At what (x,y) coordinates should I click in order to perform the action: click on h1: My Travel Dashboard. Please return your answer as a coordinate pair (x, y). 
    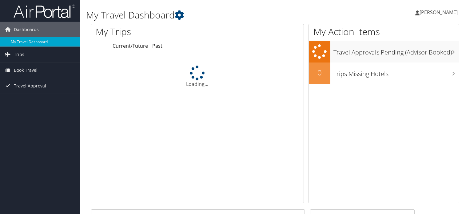
    Looking at the image, I should click on (212, 15).